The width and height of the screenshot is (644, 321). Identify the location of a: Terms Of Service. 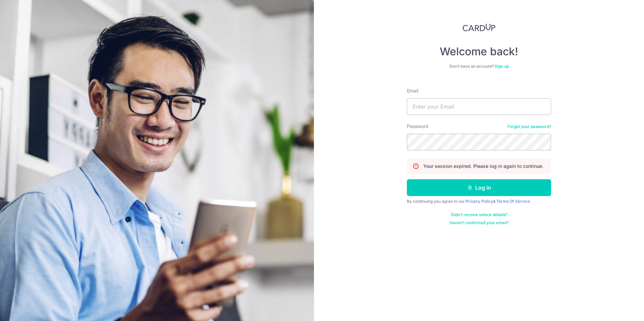
(513, 201).